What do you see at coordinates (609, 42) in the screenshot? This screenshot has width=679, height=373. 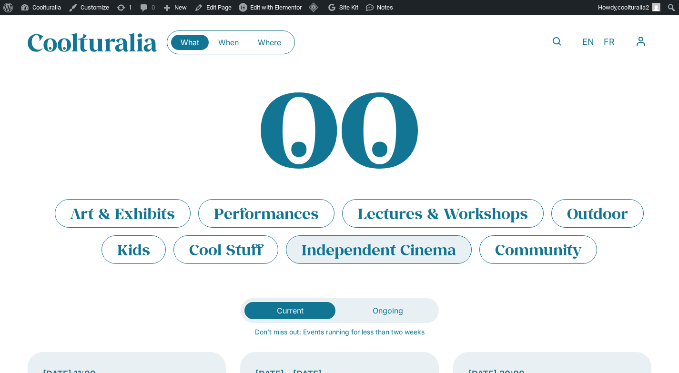 I see `a: FR` at bounding box center [609, 42].